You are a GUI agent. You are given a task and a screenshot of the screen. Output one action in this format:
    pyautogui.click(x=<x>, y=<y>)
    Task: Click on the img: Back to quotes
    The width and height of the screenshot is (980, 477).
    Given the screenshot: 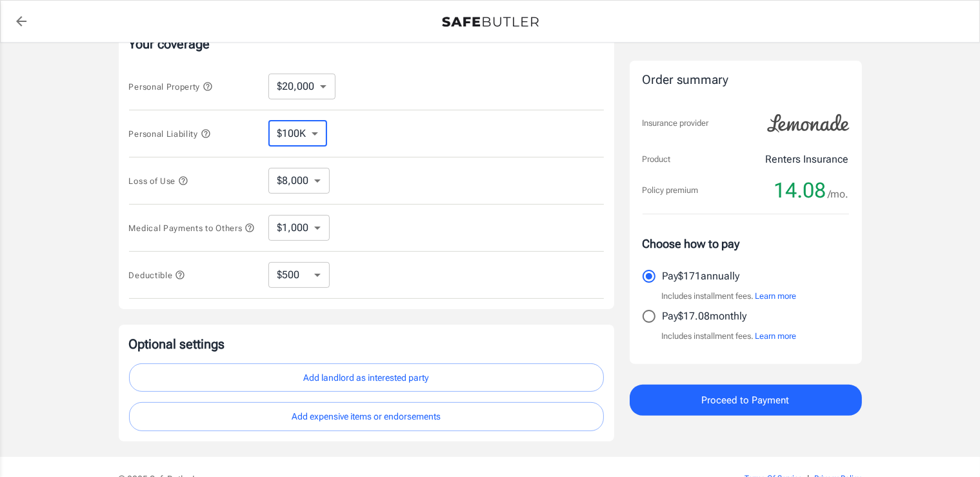 What is the action you would take?
    pyautogui.click(x=490, y=22)
    